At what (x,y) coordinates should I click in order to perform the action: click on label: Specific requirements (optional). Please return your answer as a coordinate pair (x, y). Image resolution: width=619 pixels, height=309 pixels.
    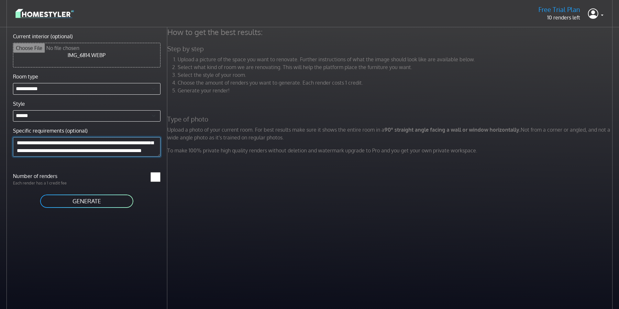
    Looking at the image, I should click on (50, 131).